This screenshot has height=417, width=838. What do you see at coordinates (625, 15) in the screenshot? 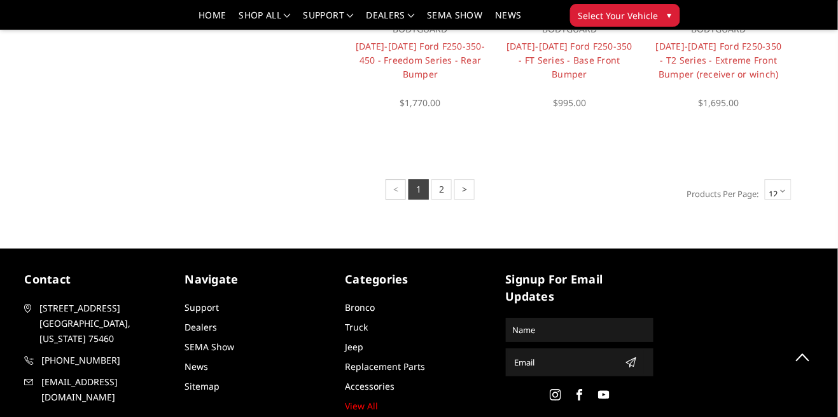
I see `button: Select Your Vehicle` at bounding box center [625, 15].